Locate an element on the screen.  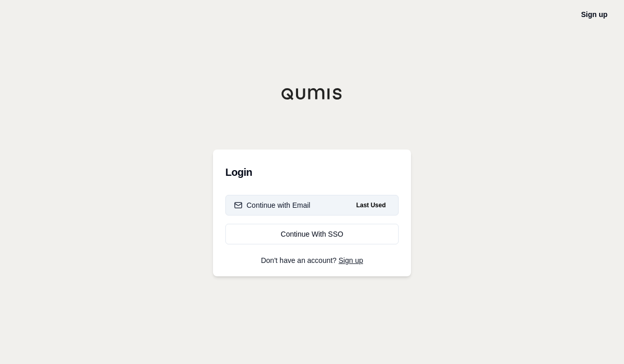
div: Continue with Email is located at coordinates (273, 205).